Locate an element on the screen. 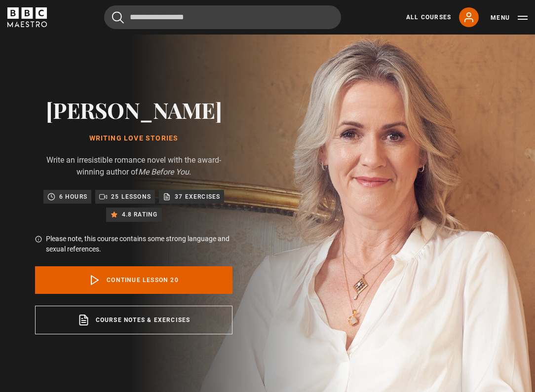 The image size is (535, 392). a: BBC Maestro is located at coordinates (27, 17).